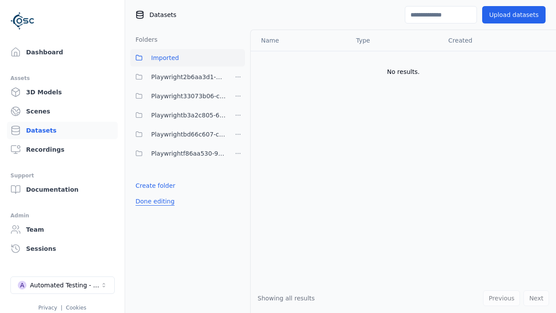 This screenshot has width=556, height=313. What do you see at coordinates (62, 229) in the screenshot?
I see `a: Team` at bounding box center [62, 229].